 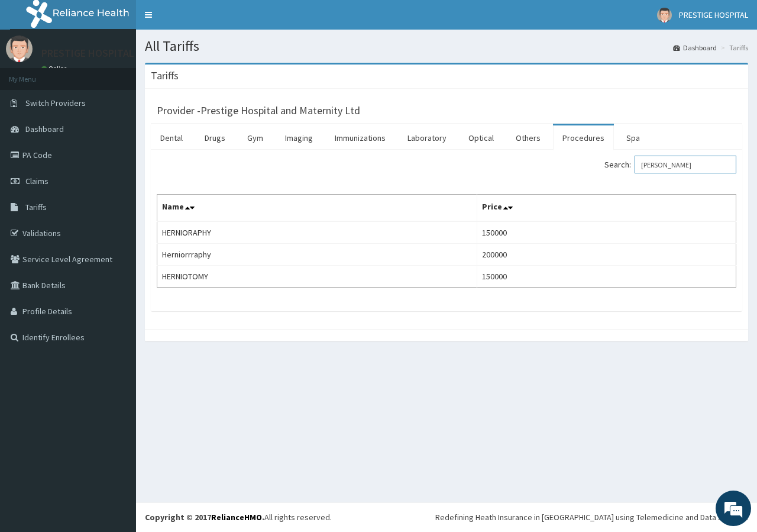 What do you see at coordinates (56, 69) in the screenshot?
I see `a: Online` at bounding box center [56, 69].